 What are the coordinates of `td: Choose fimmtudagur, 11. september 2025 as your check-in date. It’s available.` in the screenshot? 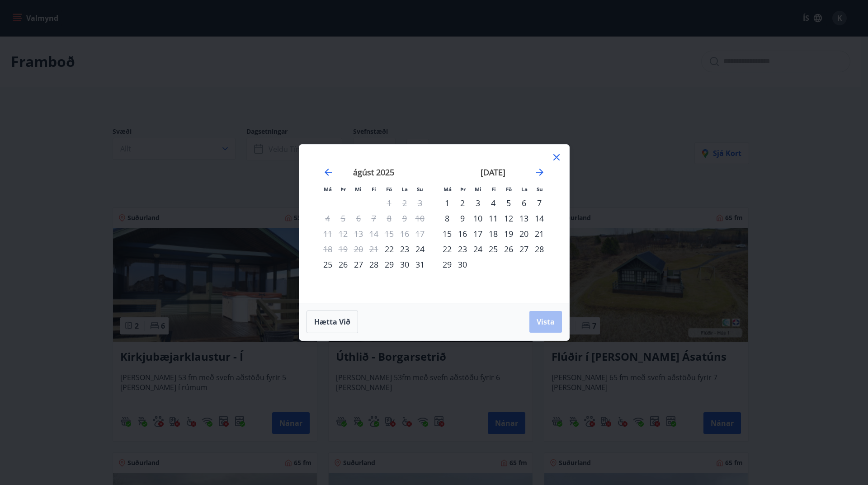 It's located at (493, 218).